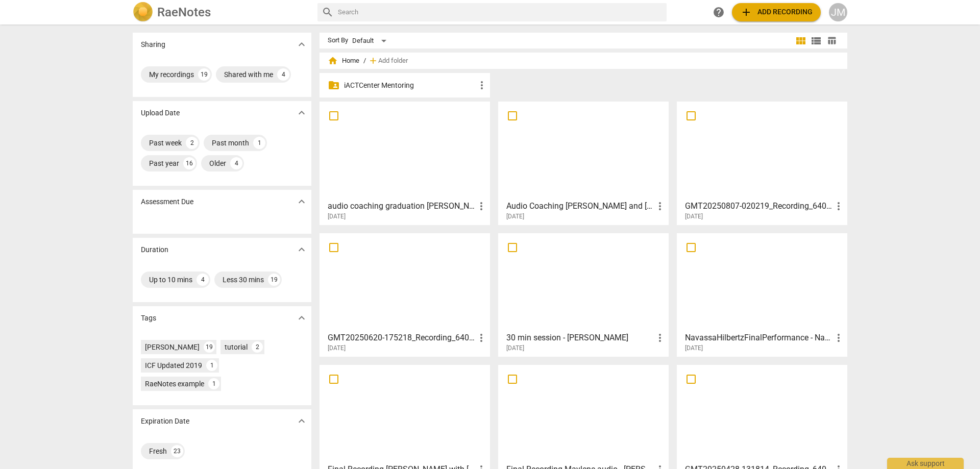 This screenshot has height=469, width=980. Describe the element at coordinates (719, 12) in the screenshot. I see `a: Help` at that location.